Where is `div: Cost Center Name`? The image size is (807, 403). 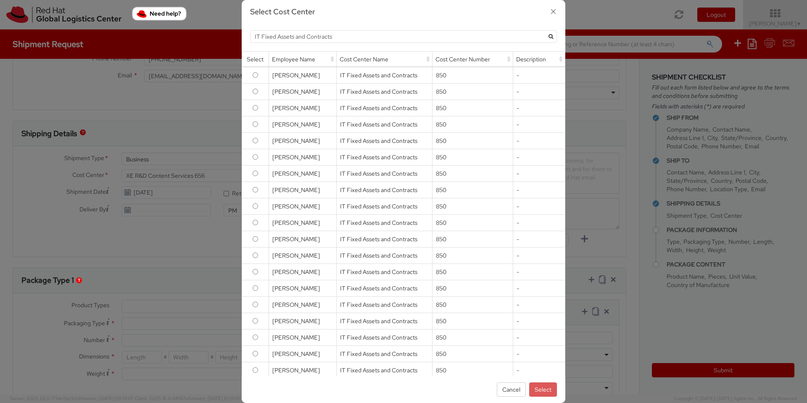 div: Cost Center Name is located at coordinates (384, 59).